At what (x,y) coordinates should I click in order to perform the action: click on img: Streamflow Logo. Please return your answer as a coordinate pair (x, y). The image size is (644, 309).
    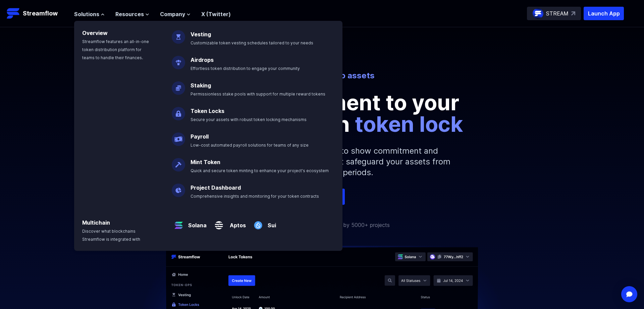
    Looking at the image, I should click on (14, 14).